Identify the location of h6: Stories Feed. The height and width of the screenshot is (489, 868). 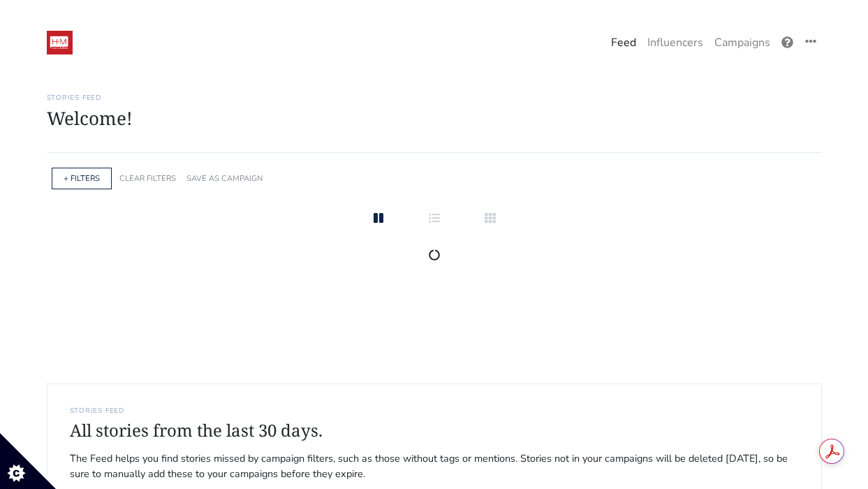
(434, 97).